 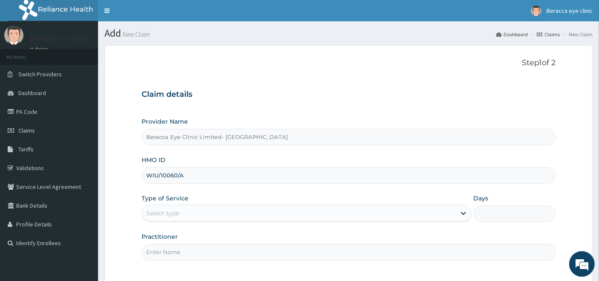 I want to click on label: Provider Name, so click(x=165, y=121).